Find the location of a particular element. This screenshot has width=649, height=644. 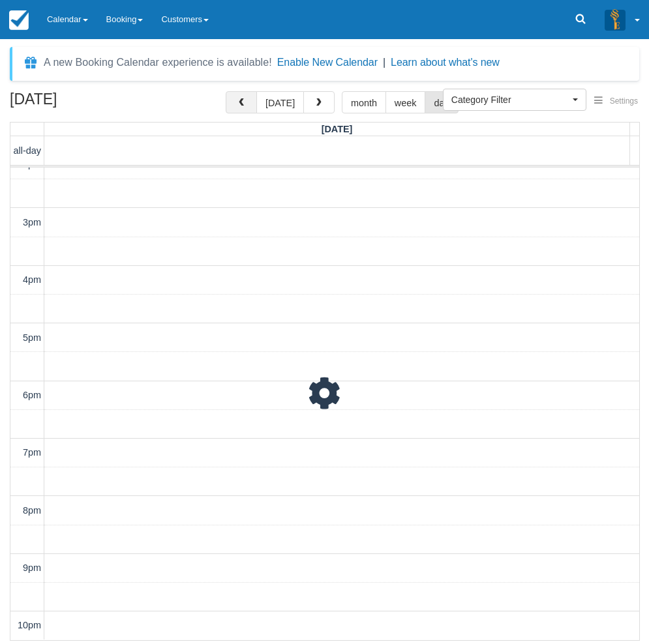

span: 7pm is located at coordinates (32, 452).